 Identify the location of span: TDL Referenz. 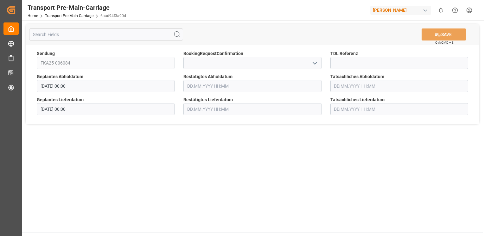
(344, 53).